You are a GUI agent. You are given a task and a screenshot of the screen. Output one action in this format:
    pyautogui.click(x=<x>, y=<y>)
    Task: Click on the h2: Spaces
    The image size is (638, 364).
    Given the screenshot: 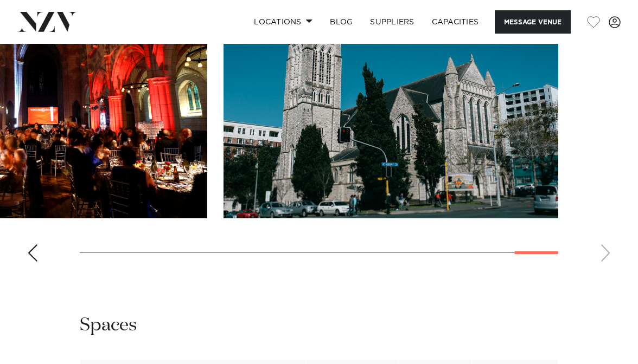 What is the action you would take?
    pyautogui.click(x=108, y=326)
    